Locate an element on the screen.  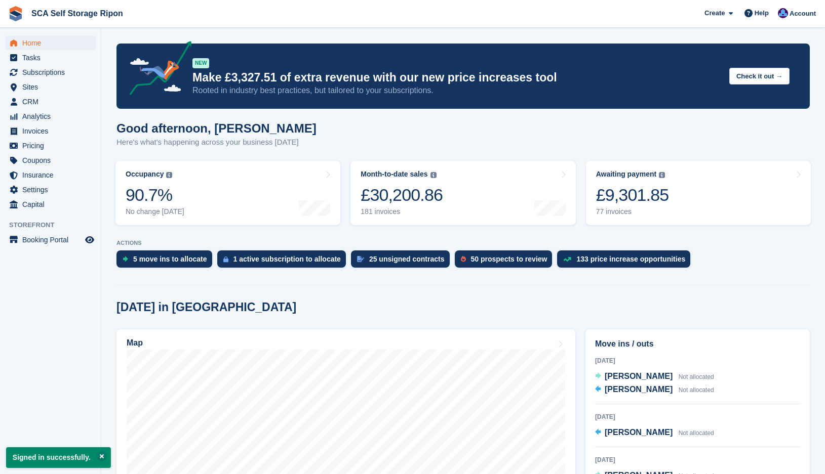
span: Booking Portal is located at coordinates (53, 240).